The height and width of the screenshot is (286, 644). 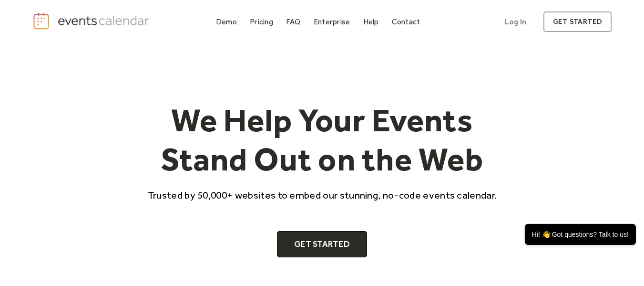 I want to click on a: Help, so click(x=371, y=22).